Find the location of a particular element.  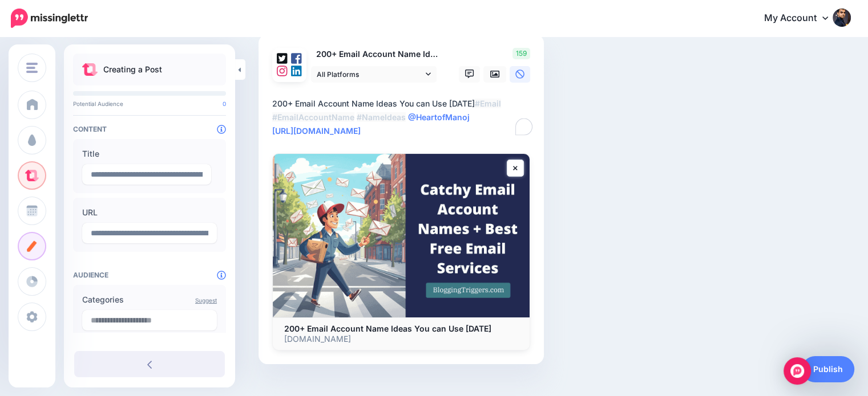

p: Creating a Post is located at coordinates (132, 69).